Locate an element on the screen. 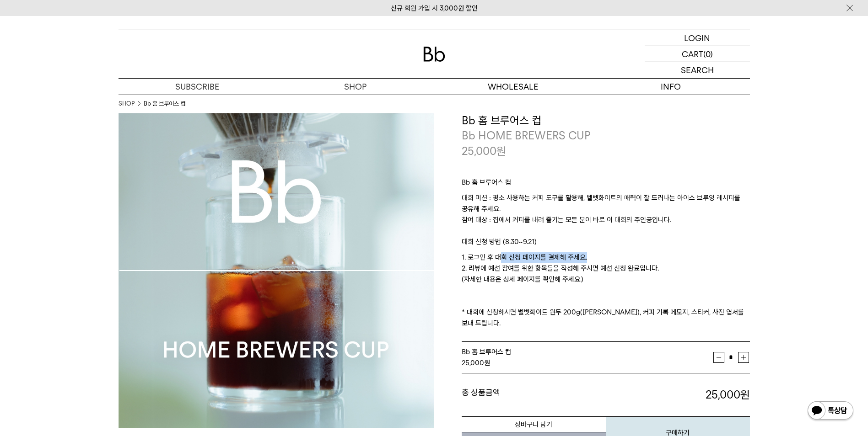 The height and width of the screenshot is (436, 868). a: 신규 회원 가입 시 3,000원 할인 is located at coordinates (434, 9).